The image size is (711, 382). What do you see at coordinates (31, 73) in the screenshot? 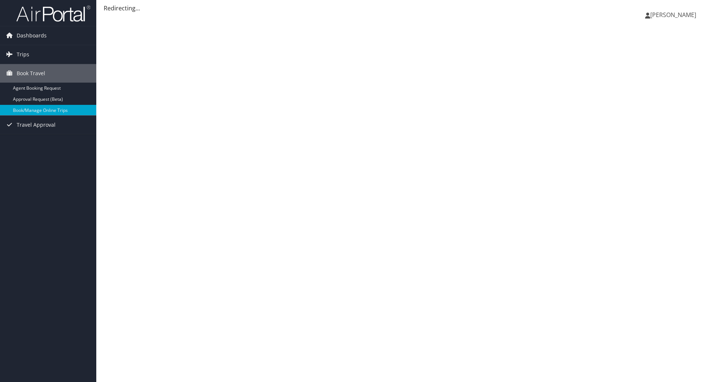
I see `span: Book Travel` at bounding box center [31, 73].